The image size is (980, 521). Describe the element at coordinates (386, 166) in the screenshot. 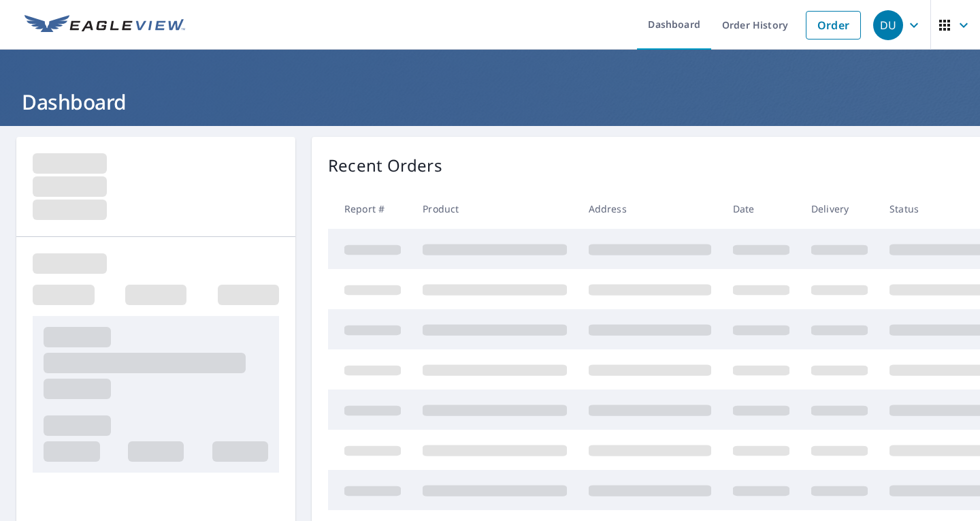

I see `p: Recent Orders` at that location.